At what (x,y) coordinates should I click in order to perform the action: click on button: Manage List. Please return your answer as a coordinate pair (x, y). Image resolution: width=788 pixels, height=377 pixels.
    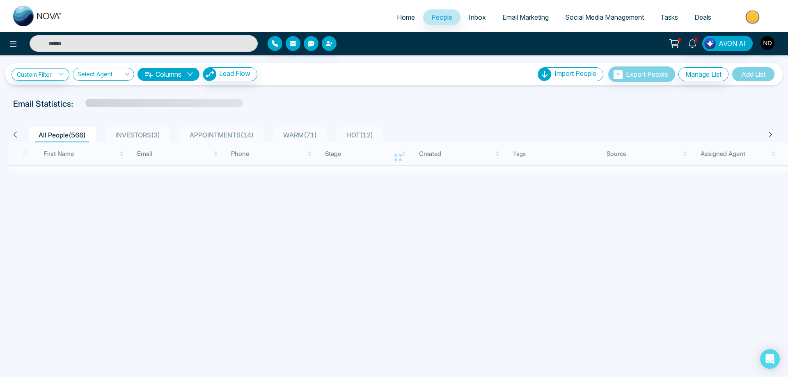
    Looking at the image, I should click on (704, 74).